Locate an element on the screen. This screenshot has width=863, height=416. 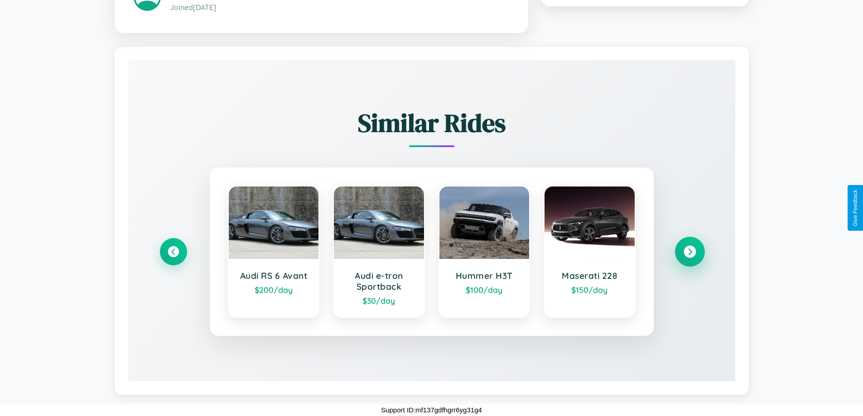
a: Audi e-tron Sportback$30/day is located at coordinates (379, 252).